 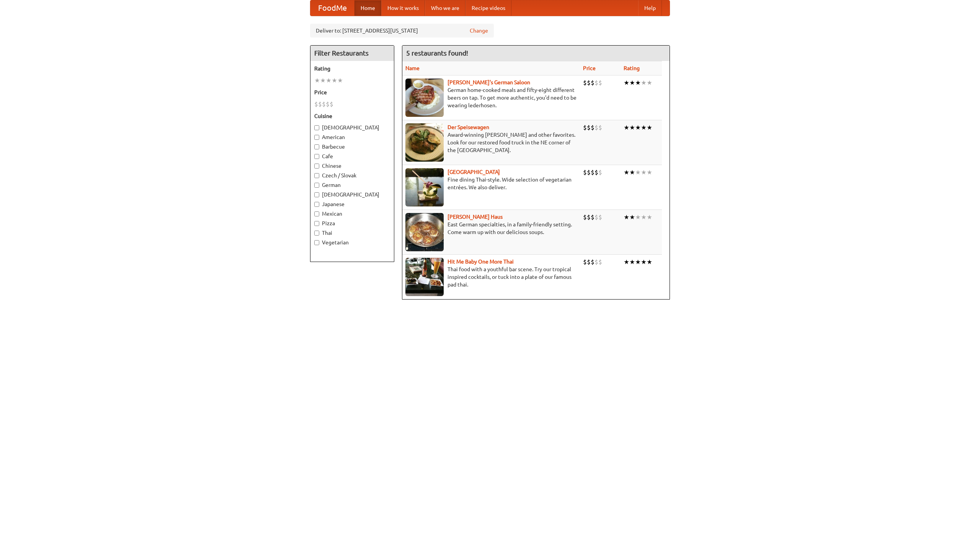 I want to click on input: Thai, so click(x=317, y=233).